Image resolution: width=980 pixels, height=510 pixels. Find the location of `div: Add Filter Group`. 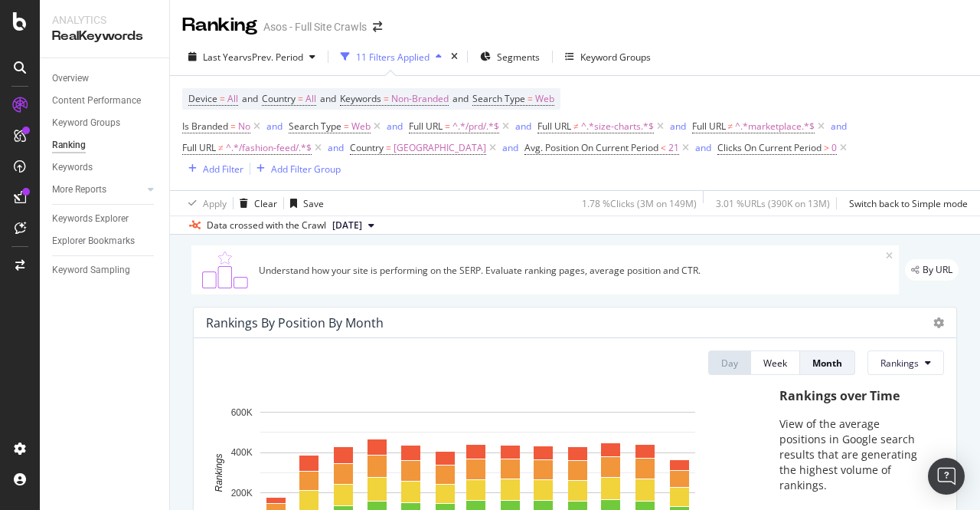

div: Add Filter Group is located at coordinates (305, 168).